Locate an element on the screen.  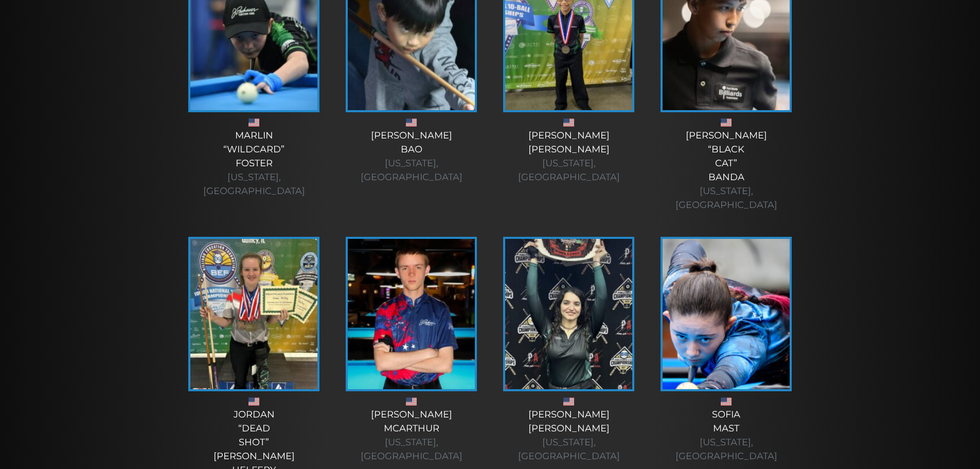
img: JORDAN-LEIGHANN-HELFERY-3-225x320.jpg is located at coordinates (254, 314).